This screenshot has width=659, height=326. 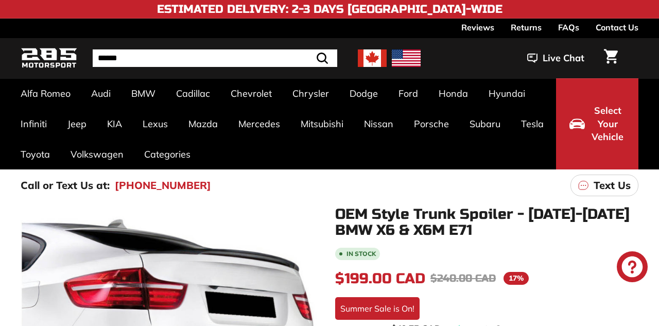 What do you see at coordinates (431, 124) in the screenshot?
I see `a: Porsche` at bounding box center [431, 124].